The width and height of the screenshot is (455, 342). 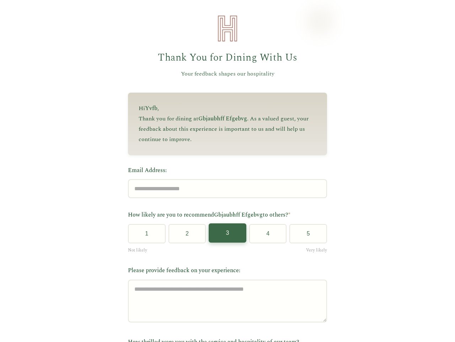 I want to click on img: Heirloom Hospitality Logo, so click(x=228, y=28).